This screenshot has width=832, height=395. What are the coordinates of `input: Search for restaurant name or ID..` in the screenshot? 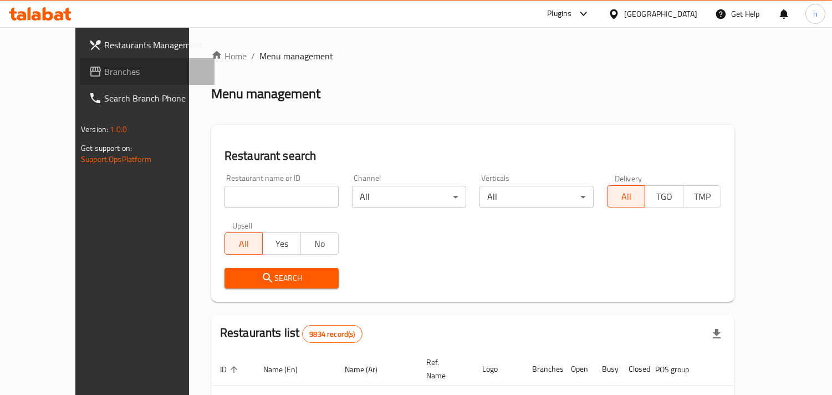 It's located at (282, 197).